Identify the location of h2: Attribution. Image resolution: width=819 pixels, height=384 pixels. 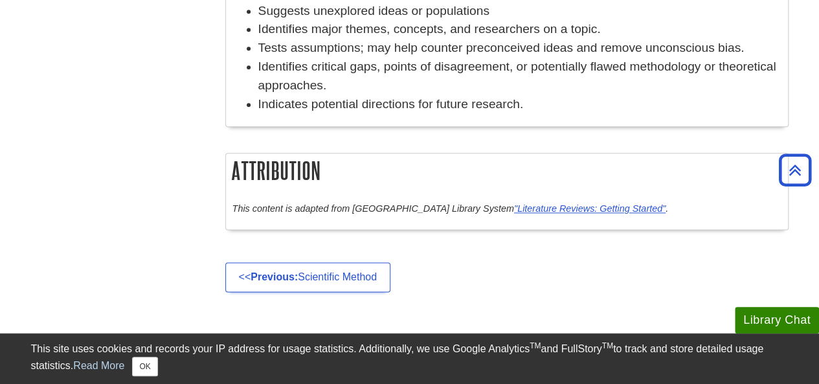
(507, 170).